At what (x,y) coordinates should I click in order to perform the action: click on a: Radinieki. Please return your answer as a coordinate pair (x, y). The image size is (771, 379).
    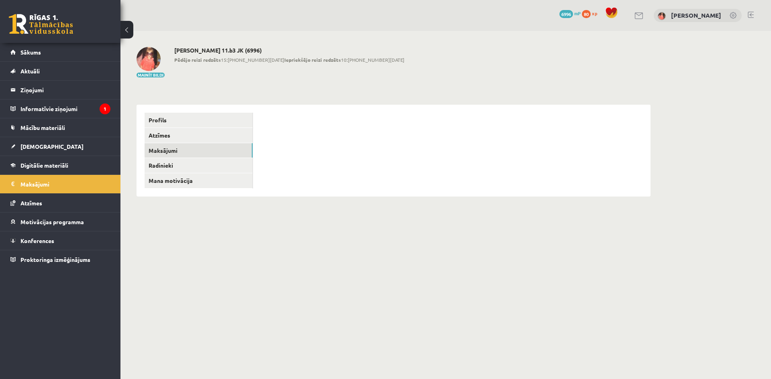
    Looking at the image, I should click on (198, 165).